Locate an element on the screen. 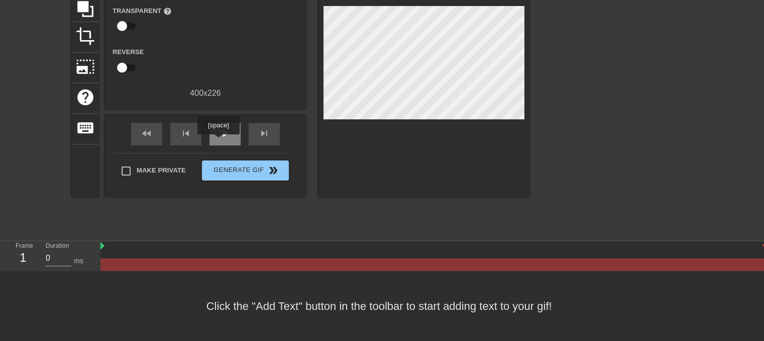 The height and width of the screenshot is (341, 764). span: crop is located at coordinates (85, 36).